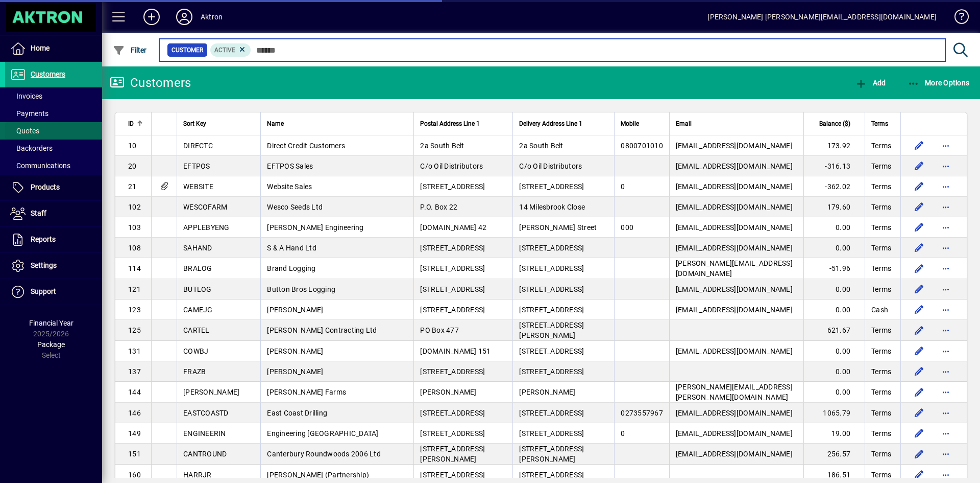 Image resolution: width=980 pixels, height=483 pixels. What do you see at coordinates (40, 165) in the screenshot?
I see `span: Communications` at bounding box center [40, 165].